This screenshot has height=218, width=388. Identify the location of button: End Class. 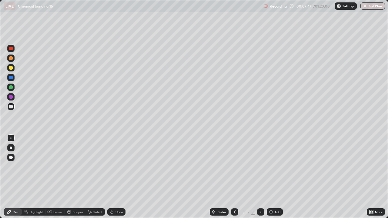
(373, 6).